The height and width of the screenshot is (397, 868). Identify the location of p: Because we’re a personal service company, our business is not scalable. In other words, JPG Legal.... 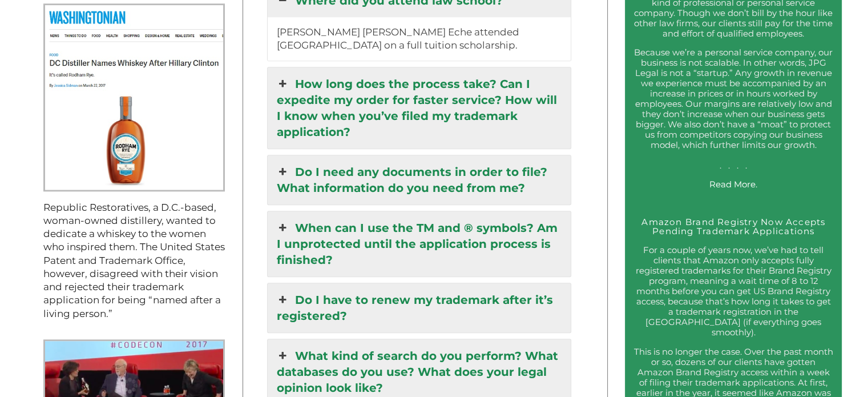
(734, 109).